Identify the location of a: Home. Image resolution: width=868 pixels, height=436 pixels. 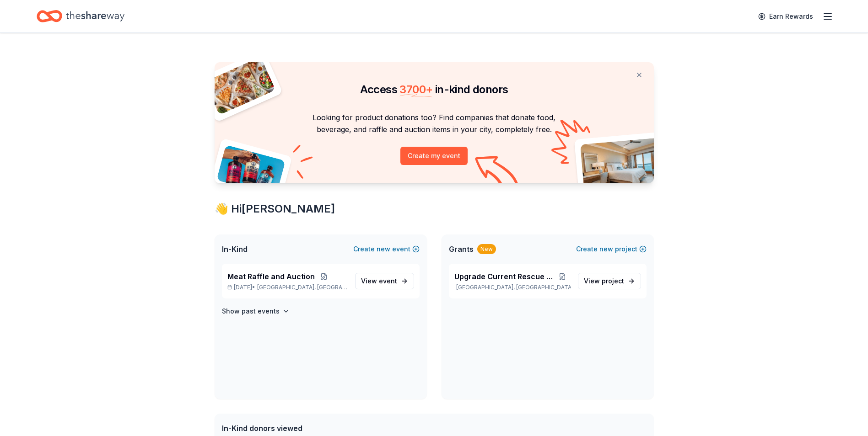
(80, 16).